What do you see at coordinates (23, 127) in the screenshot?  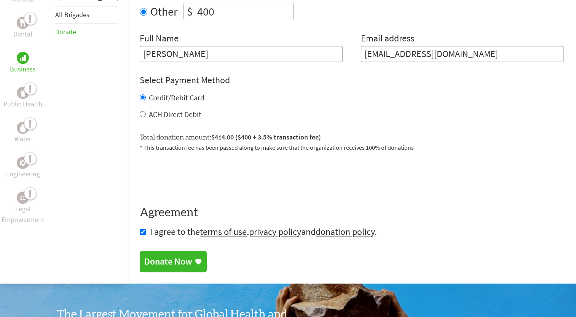 I see `img: Water` at bounding box center [23, 127].